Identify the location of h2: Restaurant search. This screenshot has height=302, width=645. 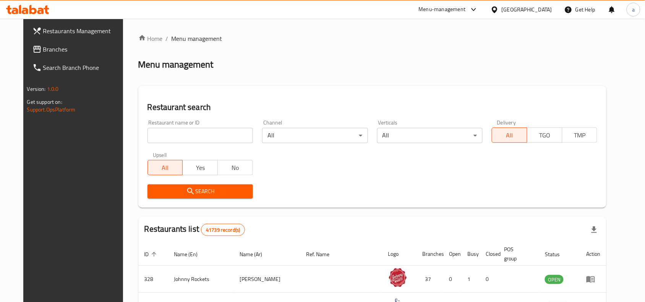
(373, 107).